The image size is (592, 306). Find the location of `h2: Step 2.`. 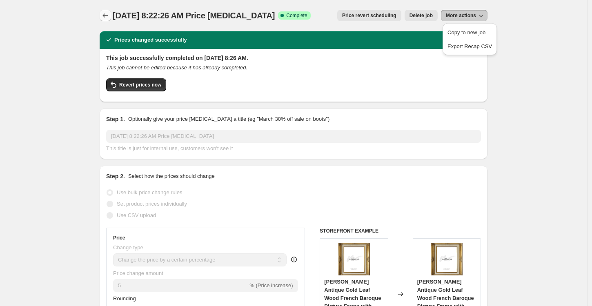

h2: Step 2. is located at coordinates (116, 176).